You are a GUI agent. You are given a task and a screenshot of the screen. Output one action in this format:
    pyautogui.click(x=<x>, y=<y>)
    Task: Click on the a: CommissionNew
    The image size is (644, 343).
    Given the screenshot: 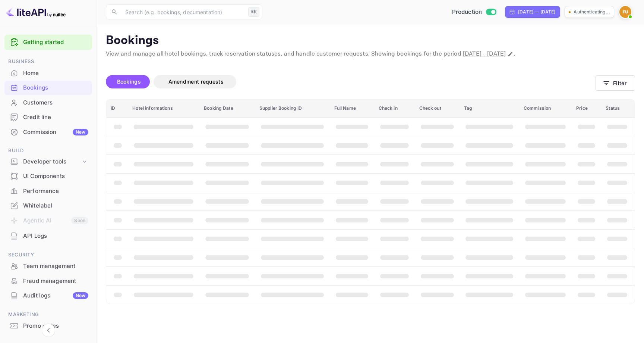 What is the action you would take?
    pyautogui.click(x=48, y=131)
    